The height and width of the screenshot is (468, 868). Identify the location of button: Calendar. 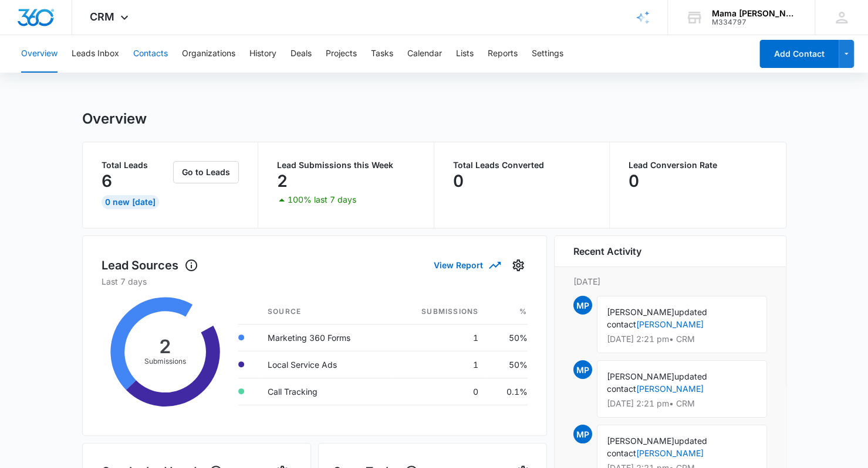
(424, 54).